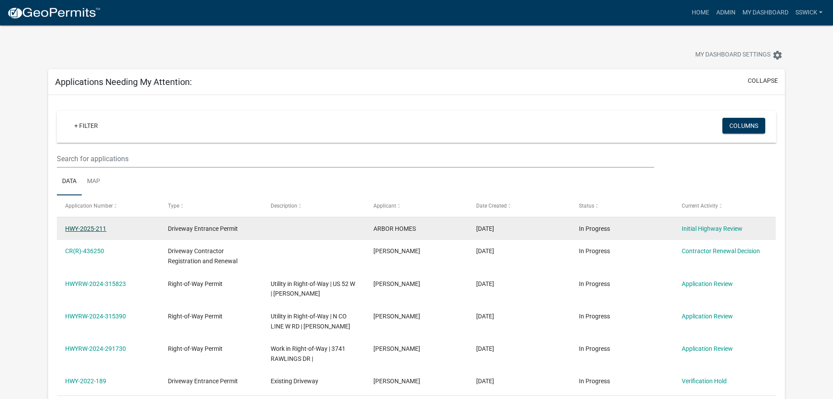 This screenshot has width=833, height=399. What do you see at coordinates (95, 284) in the screenshot?
I see `a: HWYRW-2024-315823` at bounding box center [95, 284].